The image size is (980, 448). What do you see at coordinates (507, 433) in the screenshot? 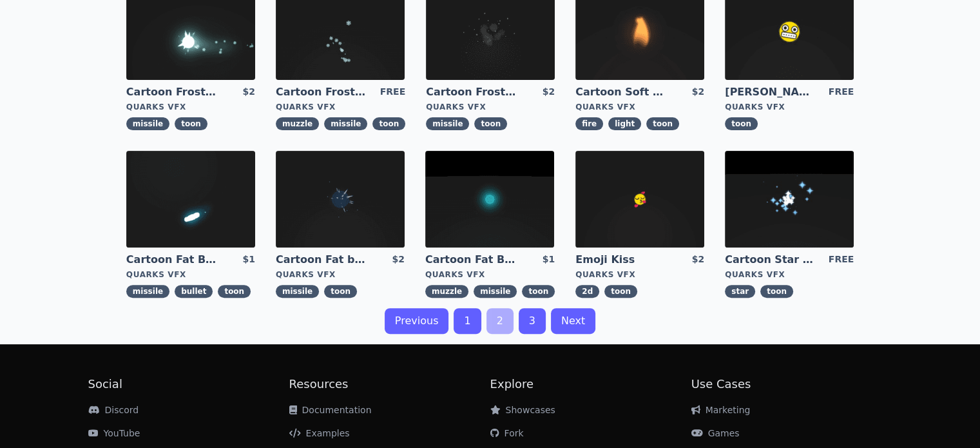
I see `a: Fork` at bounding box center [507, 433].